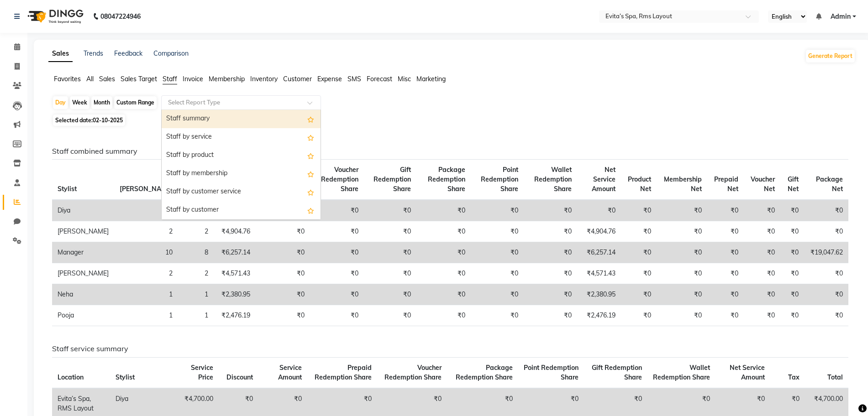 This screenshot has width=868, height=416. What do you see at coordinates (241, 174) in the screenshot?
I see `div: Staff by membership` at bounding box center [241, 174].